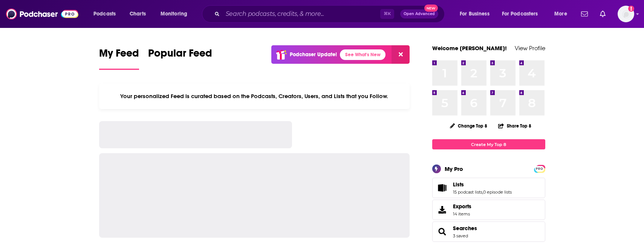  What do you see at coordinates (454, 168) in the screenshot?
I see `div: My Pro` at bounding box center [454, 168].